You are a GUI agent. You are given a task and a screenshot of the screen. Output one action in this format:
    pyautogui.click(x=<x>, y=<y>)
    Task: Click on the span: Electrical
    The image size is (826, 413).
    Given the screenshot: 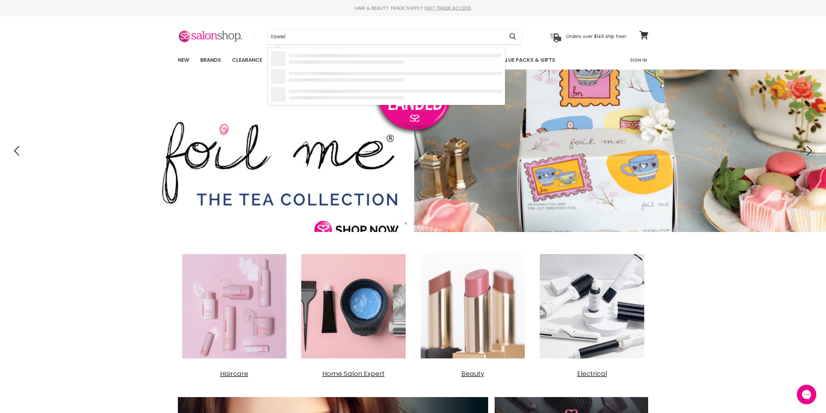 What is the action you would take?
    pyautogui.click(x=592, y=373)
    